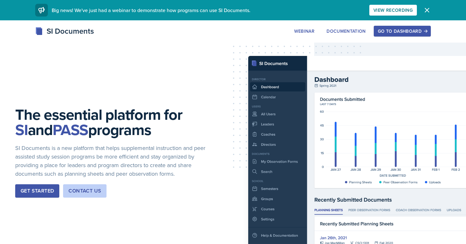 The width and height of the screenshot is (466, 244). What do you see at coordinates (304, 31) in the screenshot?
I see `div: Webinar` at bounding box center [304, 31].